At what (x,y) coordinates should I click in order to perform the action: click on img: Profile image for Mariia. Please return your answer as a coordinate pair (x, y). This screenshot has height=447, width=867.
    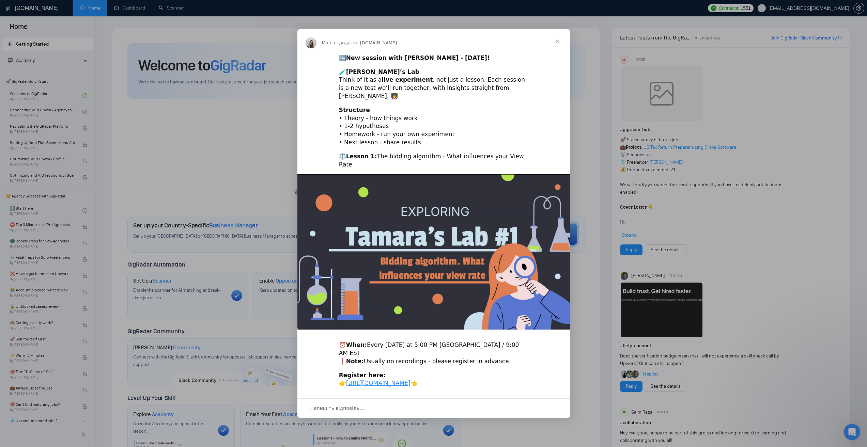
    Looking at the image, I should click on (311, 43).